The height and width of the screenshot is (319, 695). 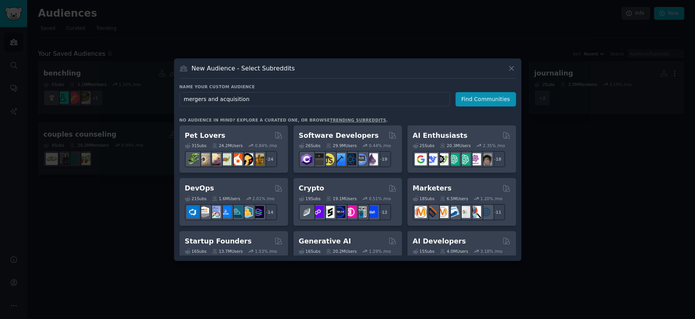 What do you see at coordinates (421, 159) in the screenshot?
I see `img: GoogleGeminiAI` at bounding box center [421, 159].